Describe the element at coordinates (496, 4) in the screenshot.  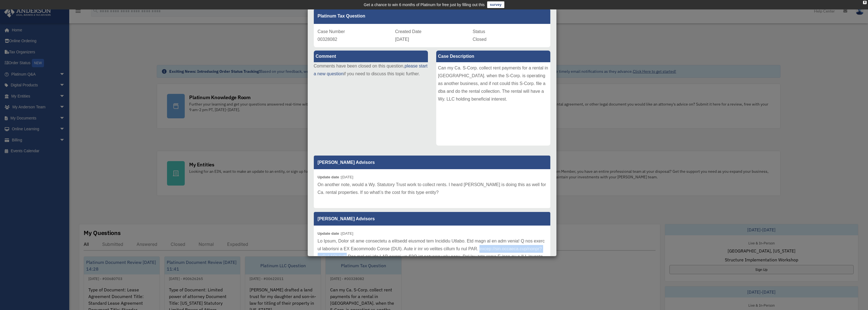
I see `a: survey` at that location.